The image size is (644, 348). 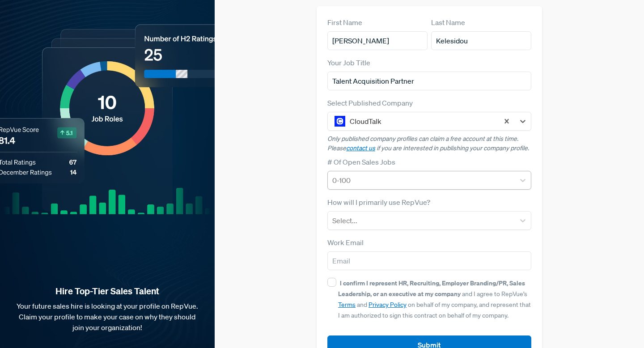 What do you see at coordinates (448, 22) in the screenshot?
I see `label: Last Name` at bounding box center [448, 22].